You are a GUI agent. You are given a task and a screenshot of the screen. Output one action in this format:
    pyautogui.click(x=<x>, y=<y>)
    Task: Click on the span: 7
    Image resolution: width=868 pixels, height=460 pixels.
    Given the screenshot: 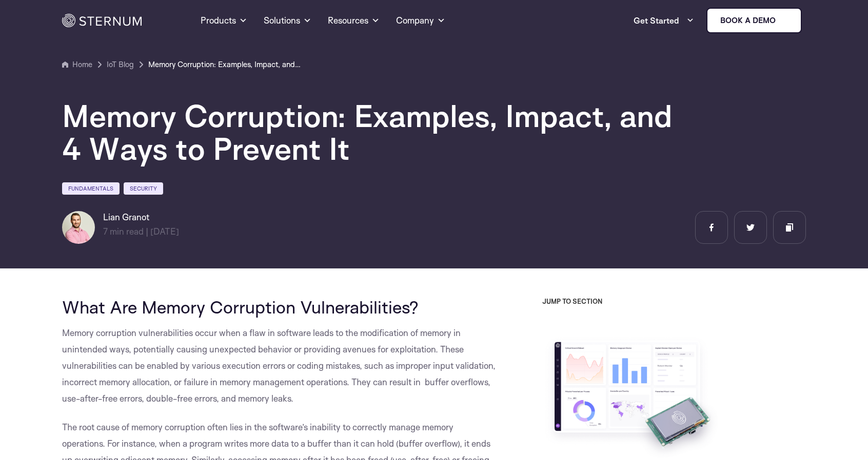 What is the action you would take?
    pyautogui.click(x=105, y=231)
    